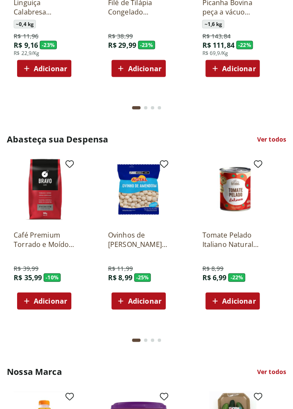  I want to click on h2: Abasteça sua Despensa, so click(57, 139).